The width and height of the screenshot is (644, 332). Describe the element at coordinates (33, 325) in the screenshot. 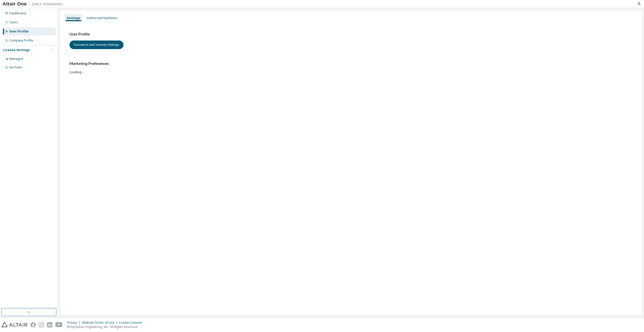

I see `img: facebook.svg` at that location.